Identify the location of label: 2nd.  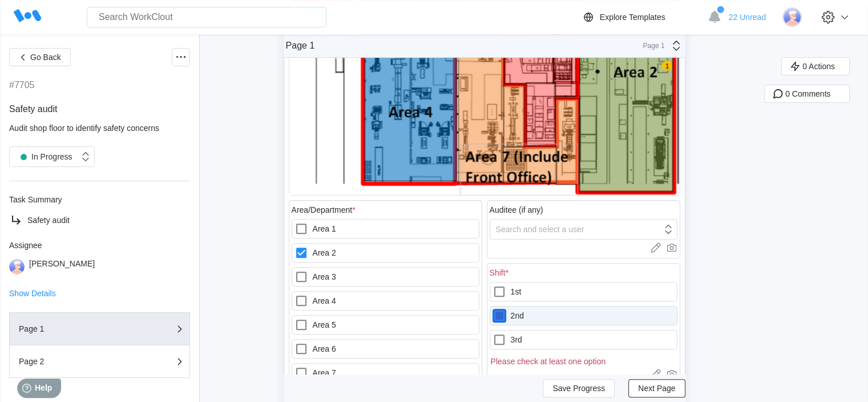
(584, 315).